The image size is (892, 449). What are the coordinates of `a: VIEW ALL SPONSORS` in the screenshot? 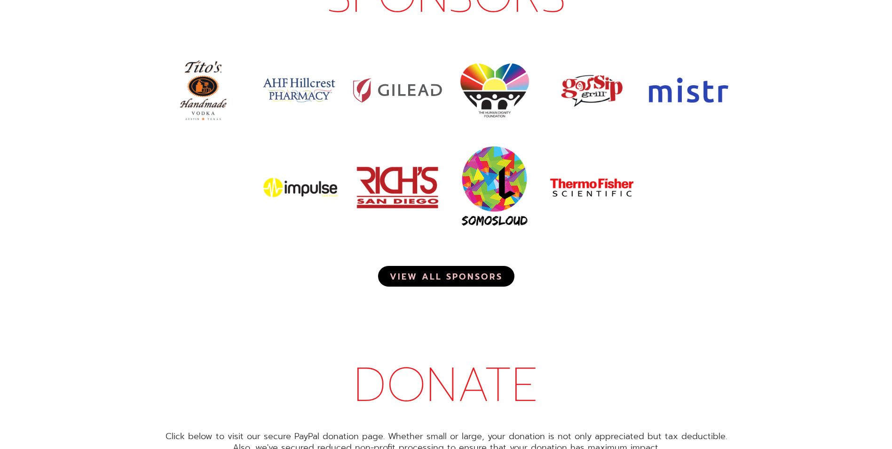 It's located at (446, 276).